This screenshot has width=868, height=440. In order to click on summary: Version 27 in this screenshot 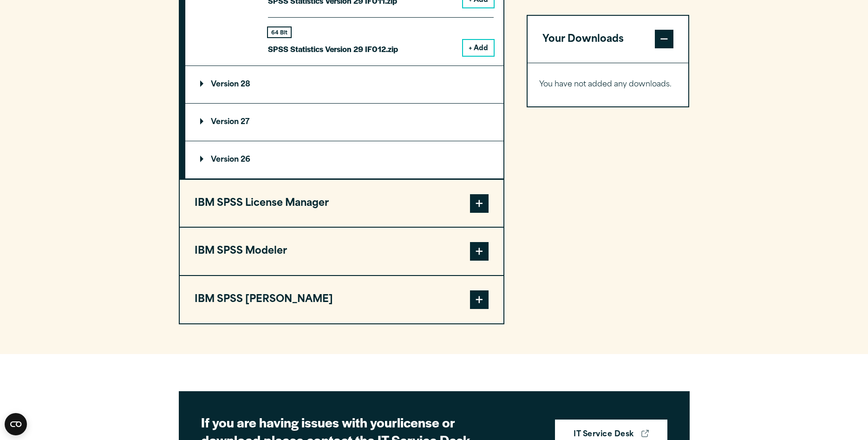, I will do `click(344, 122)`.